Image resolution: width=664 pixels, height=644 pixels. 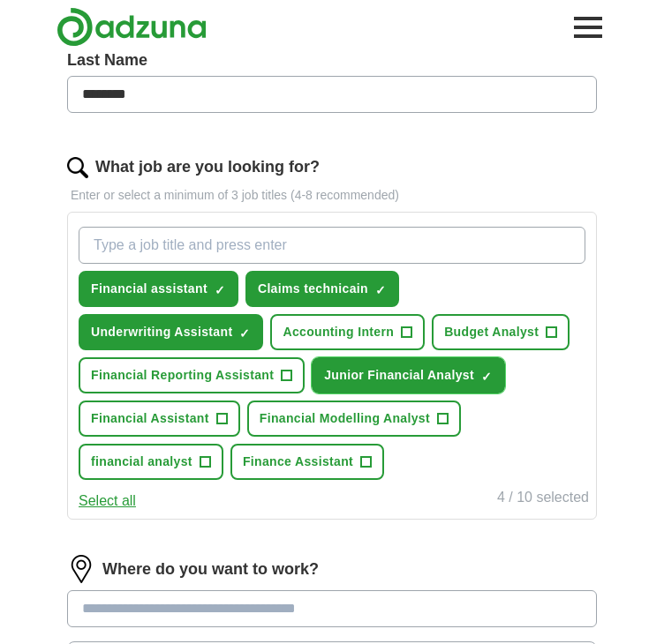 What do you see at coordinates (408, 375) in the screenshot?
I see `button: Junior Financial Analyst✓` at bounding box center [408, 375].